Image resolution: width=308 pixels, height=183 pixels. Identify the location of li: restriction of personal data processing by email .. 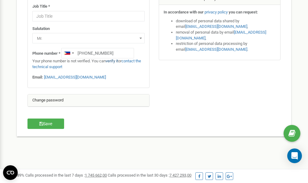
(226, 46).